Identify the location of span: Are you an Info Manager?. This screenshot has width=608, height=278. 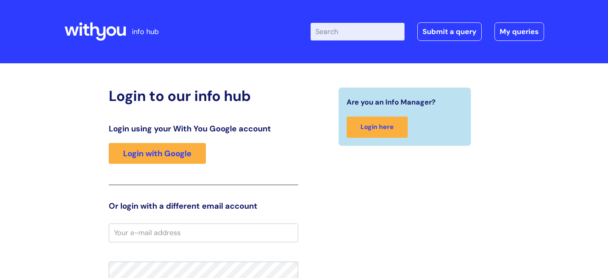
(391, 102).